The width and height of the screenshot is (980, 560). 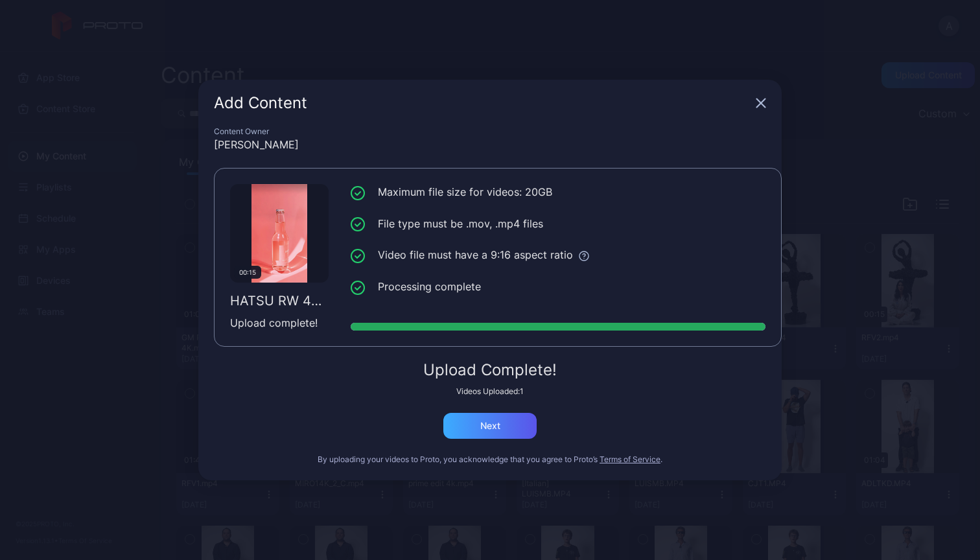 What do you see at coordinates (558, 224) in the screenshot?
I see `li: File type must be .mov, .mp4 files` at bounding box center [558, 224].